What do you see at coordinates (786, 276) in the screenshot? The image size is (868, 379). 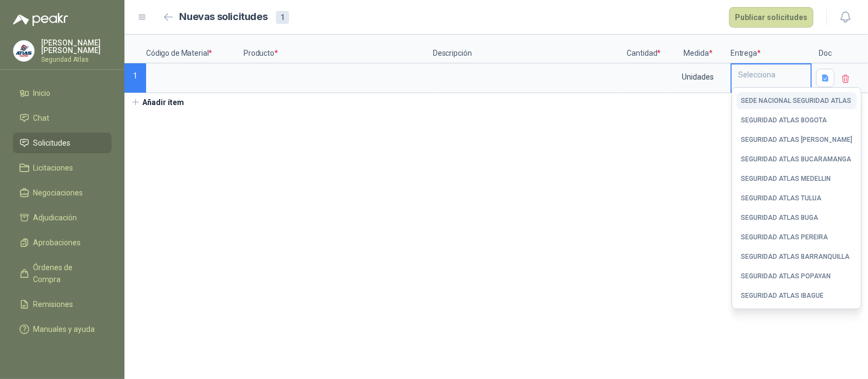 I see `div: SEGURIDAD ATLAS POPAYAN` at bounding box center [786, 276].